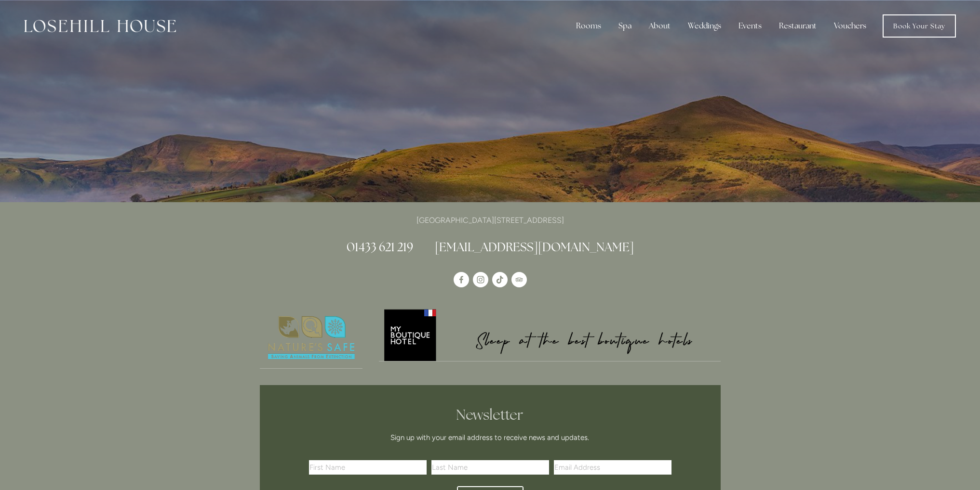 The image size is (980, 490). What do you see at coordinates (490, 467) in the screenshot?
I see `input: Last Name` at bounding box center [490, 467].